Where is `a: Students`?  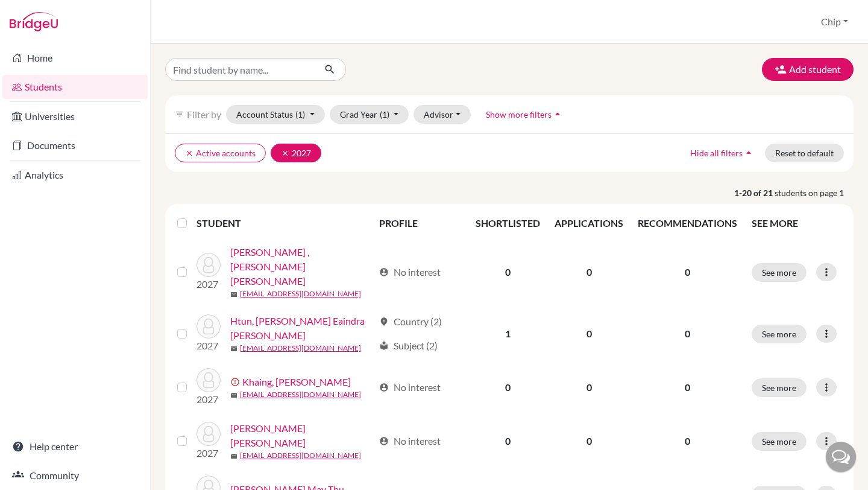 a: Students is located at coordinates (75, 87).